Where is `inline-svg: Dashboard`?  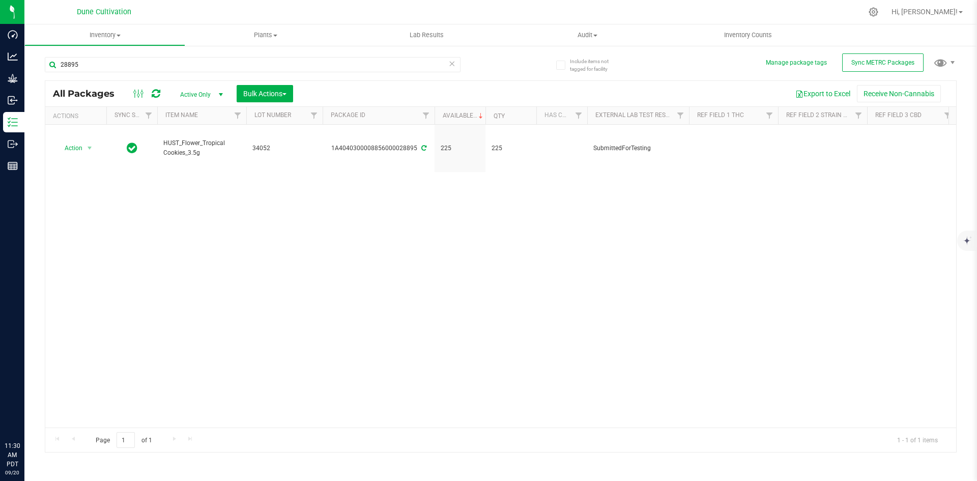 inline-svg: Dashboard is located at coordinates (13, 35).